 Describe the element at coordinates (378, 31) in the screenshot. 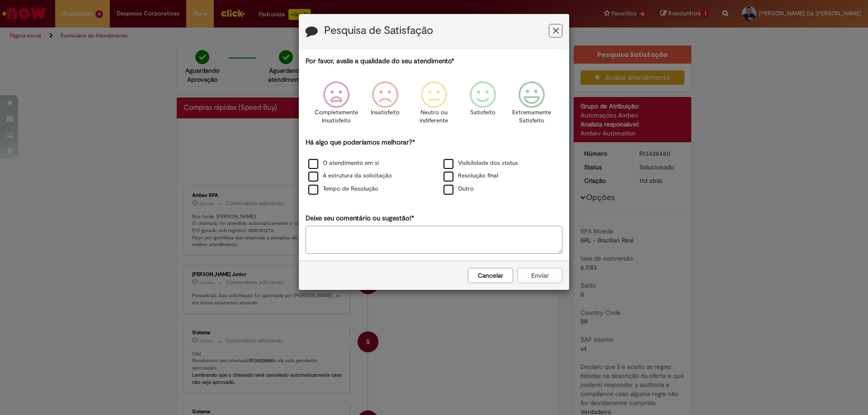

I see `label: Pesquisa de Satisfação` at that location.